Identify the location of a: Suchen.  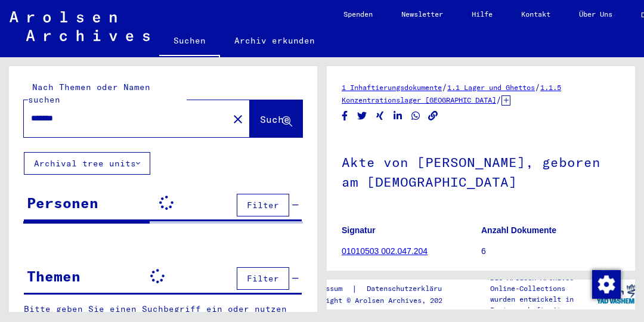
(190, 42).